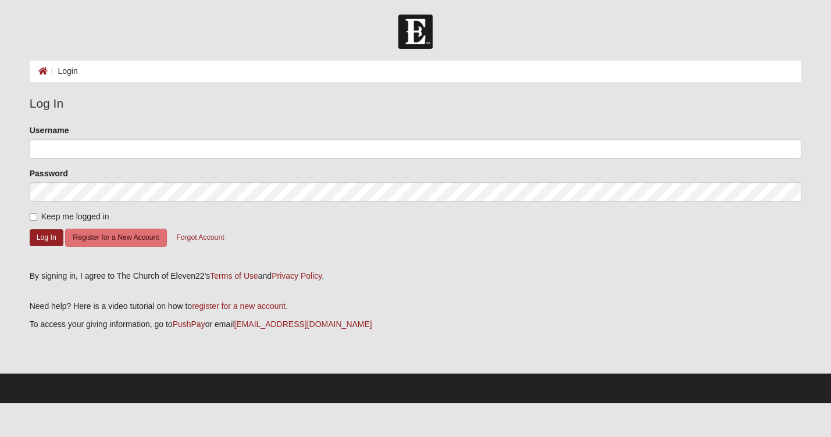  Describe the element at coordinates (49, 130) in the screenshot. I see `label: Username` at that location.